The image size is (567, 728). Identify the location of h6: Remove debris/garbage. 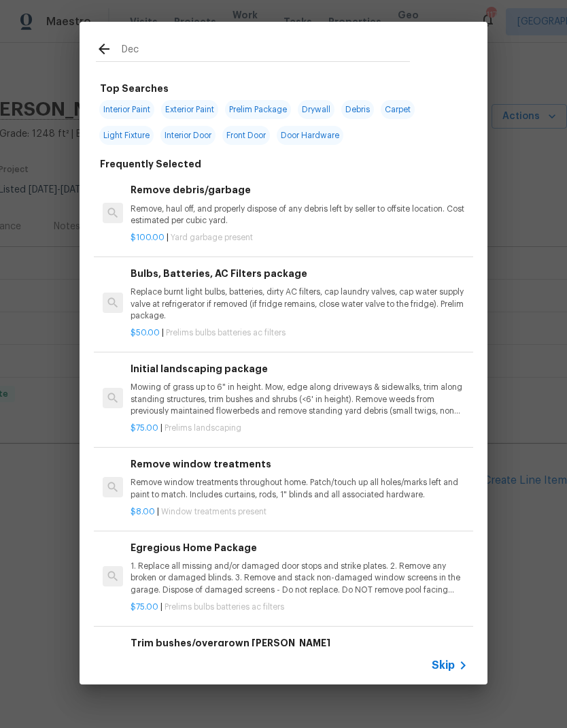
(300, 190).